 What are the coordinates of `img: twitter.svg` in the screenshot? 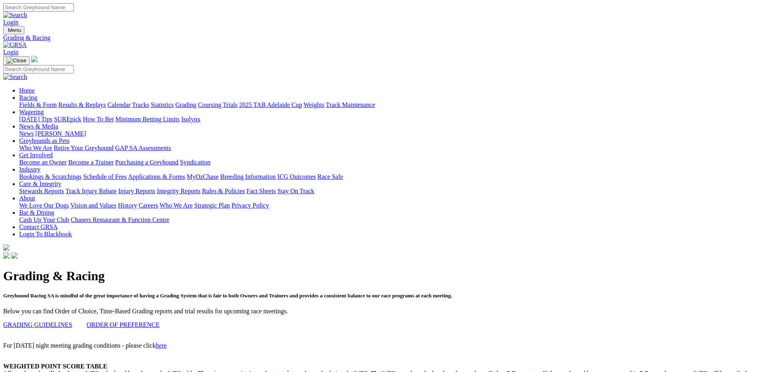 It's located at (14, 255).